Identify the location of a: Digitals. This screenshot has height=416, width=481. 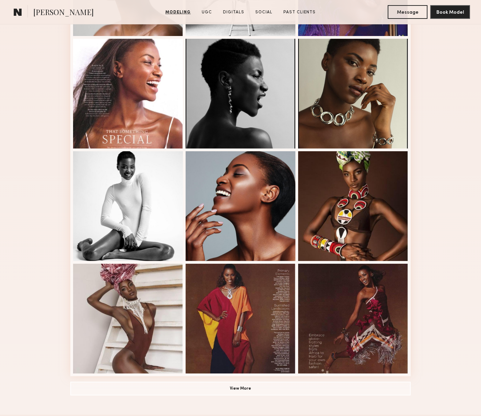
(234, 12).